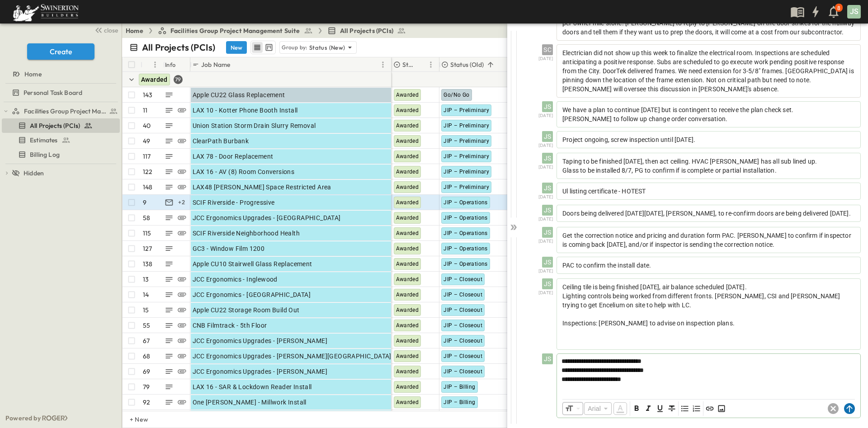  What do you see at coordinates (147, 356) in the screenshot?
I see `p: 68` at bounding box center [147, 356].